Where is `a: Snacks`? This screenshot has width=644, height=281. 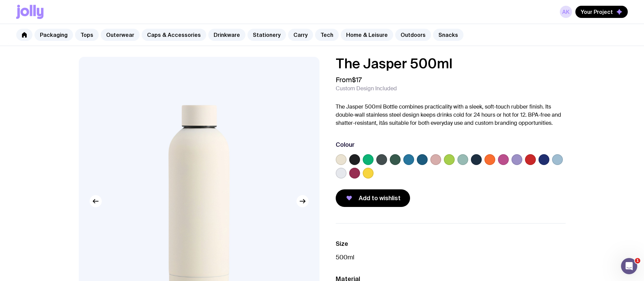 a: Snacks is located at coordinates (448, 35).